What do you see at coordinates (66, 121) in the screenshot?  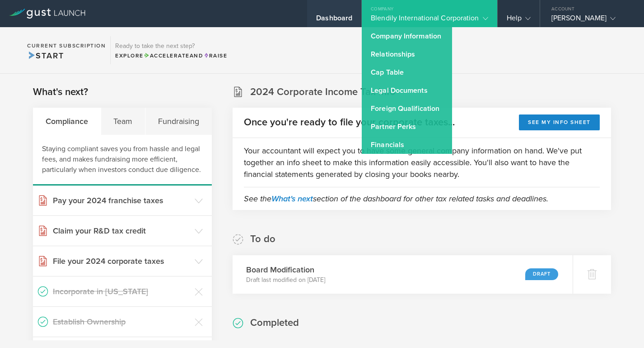 I see `div: Compliance` at bounding box center [66, 121].